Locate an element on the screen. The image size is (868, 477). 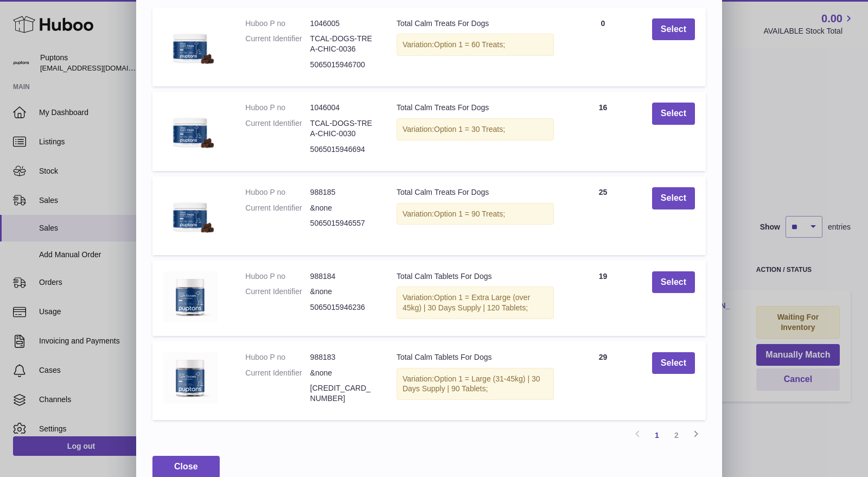
dd: 988183 is located at coordinates (343, 357).